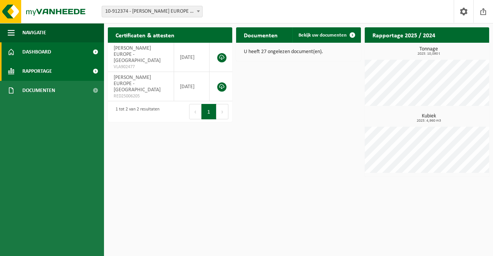 The width and height of the screenshot is (493, 256). Describe the element at coordinates (34, 33) in the screenshot. I see `span: Navigatie` at that location.